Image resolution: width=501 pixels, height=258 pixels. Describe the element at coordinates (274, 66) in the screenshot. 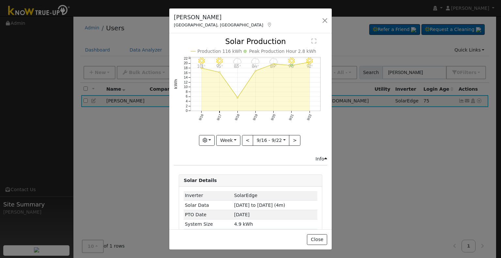

I see `p: 89°` at that location.